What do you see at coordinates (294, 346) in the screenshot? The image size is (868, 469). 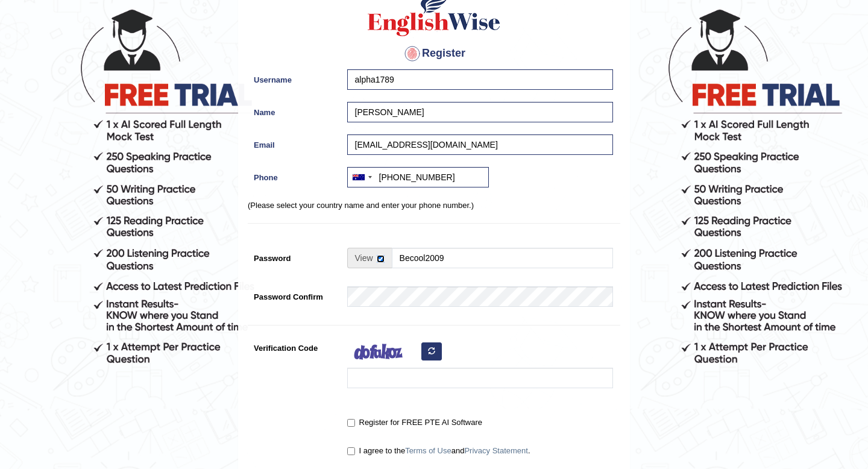 I see `label: Verification Code` at bounding box center [294, 346].